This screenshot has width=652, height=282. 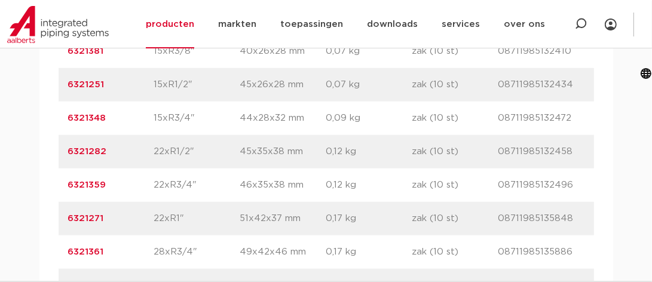 I want to click on p: 46x35x38 mm, so click(x=283, y=185).